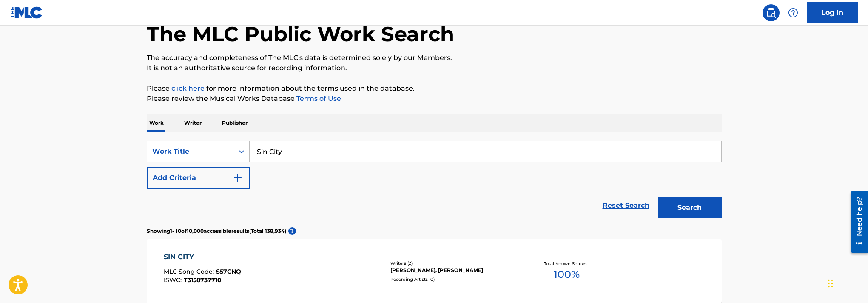  I want to click on div: SIN CITY, so click(203, 257).